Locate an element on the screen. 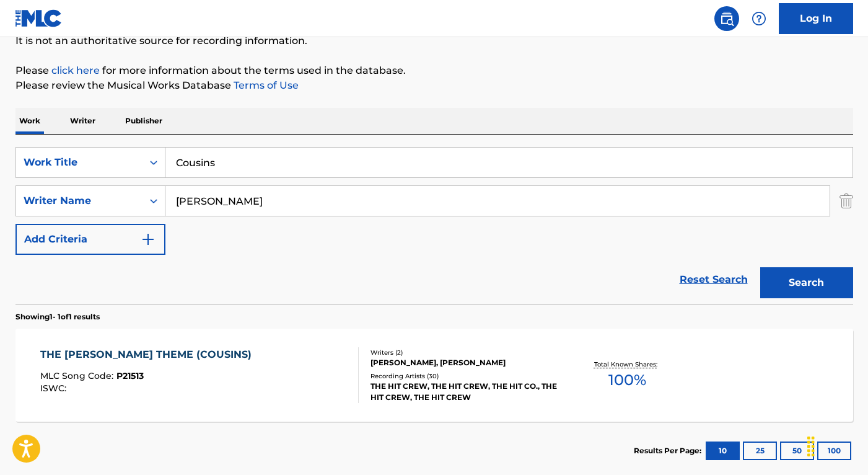 This screenshot has width=868, height=475. div: Recording Artists ( 30 ) is located at coordinates (464, 375).